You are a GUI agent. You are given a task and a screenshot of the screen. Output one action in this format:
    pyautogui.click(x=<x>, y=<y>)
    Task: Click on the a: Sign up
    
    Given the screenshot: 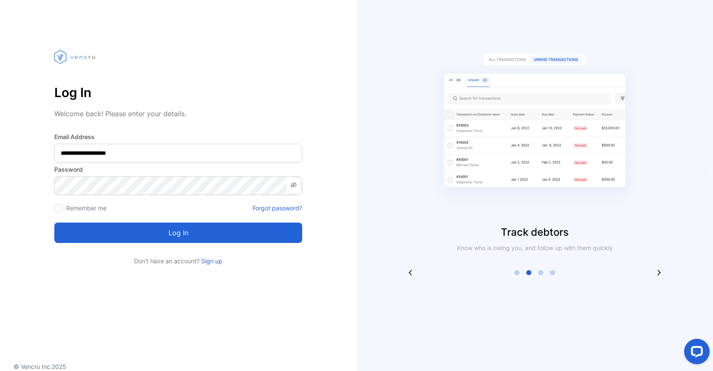 What is the action you would take?
    pyautogui.click(x=211, y=261)
    